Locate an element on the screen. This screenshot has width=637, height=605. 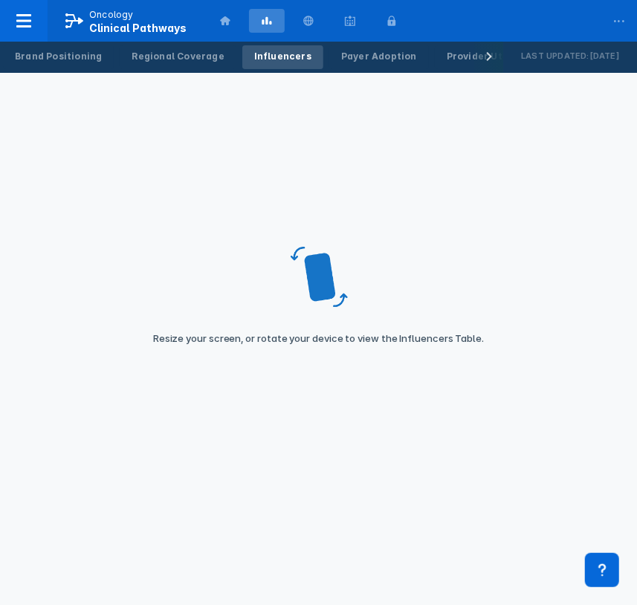
div: Provider Utilization is located at coordinates (495, 57).